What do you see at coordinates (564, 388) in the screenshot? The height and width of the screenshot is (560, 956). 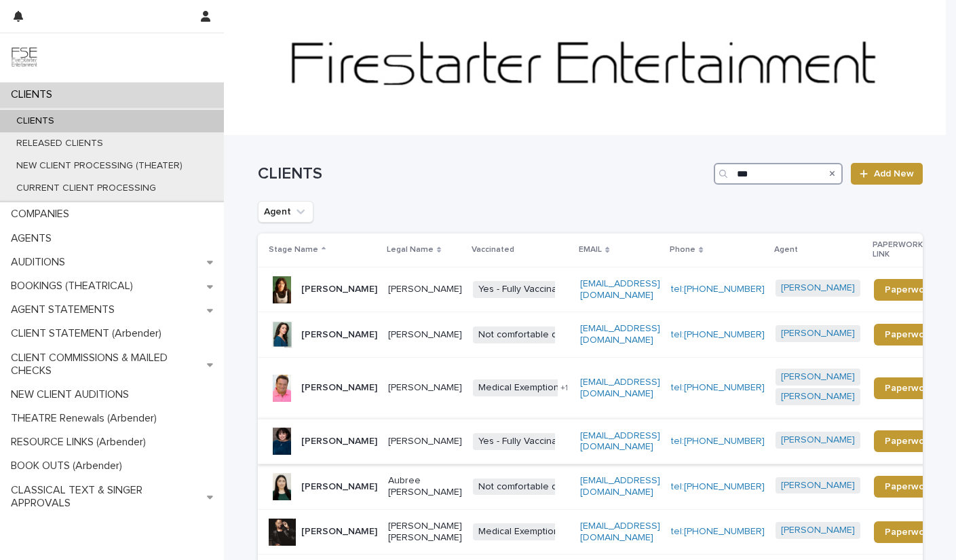 I see `span: + 1` at bounding box center [564, 388].